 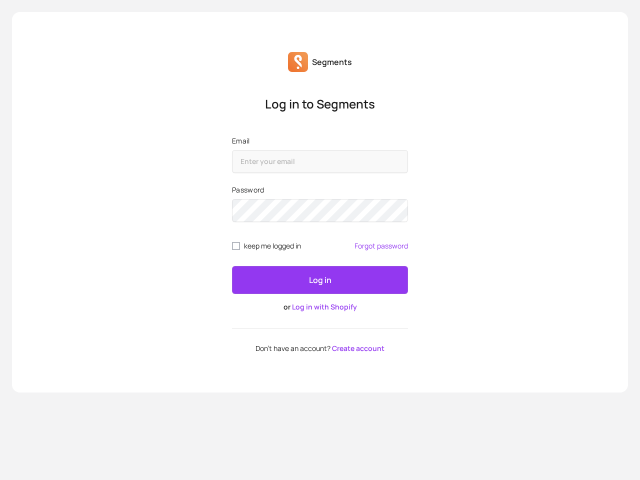 I want to click on p: Segments, so click(x=332, y=62).